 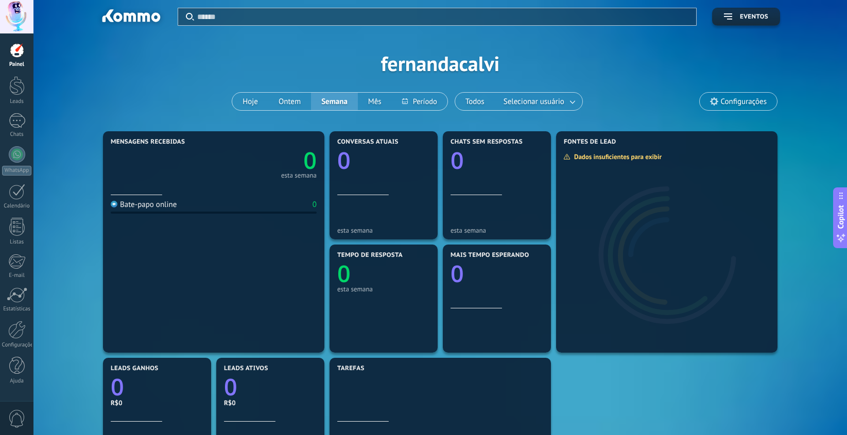 I want to click on div: Calendário, so click(x=17, y=206).